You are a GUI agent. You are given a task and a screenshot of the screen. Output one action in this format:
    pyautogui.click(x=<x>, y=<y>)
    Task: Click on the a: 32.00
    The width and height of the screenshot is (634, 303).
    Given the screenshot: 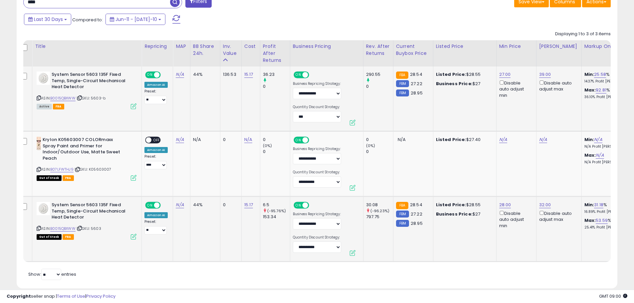 What is the action you would take?
    pyautogui.click(x=545, y=205)
    